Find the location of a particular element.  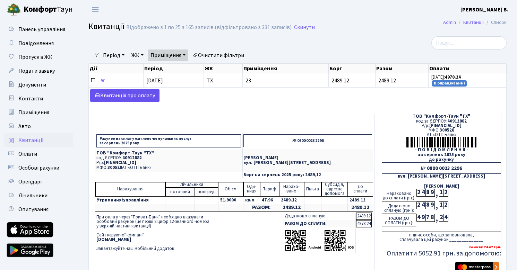

a: Орендарі is located at coordinates (38, 182).